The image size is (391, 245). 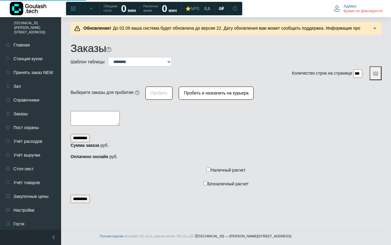 I want to click on span: Обещаем гостю, so click(x=110, y=9).